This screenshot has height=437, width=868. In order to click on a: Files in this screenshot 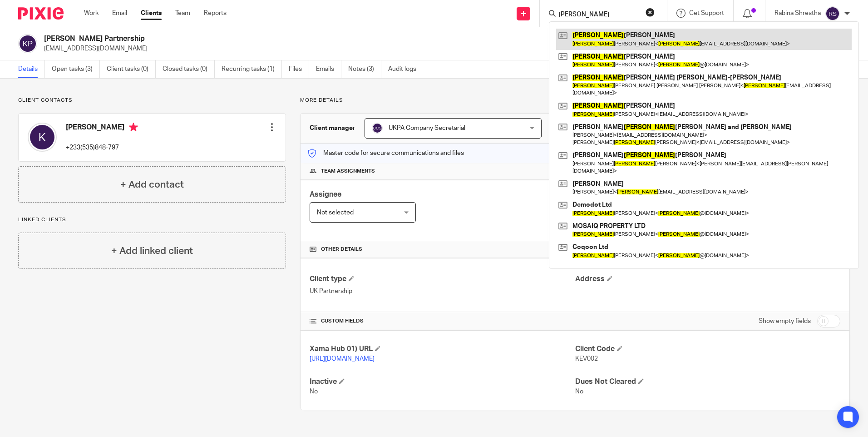, I will do `click(299, 69)`.